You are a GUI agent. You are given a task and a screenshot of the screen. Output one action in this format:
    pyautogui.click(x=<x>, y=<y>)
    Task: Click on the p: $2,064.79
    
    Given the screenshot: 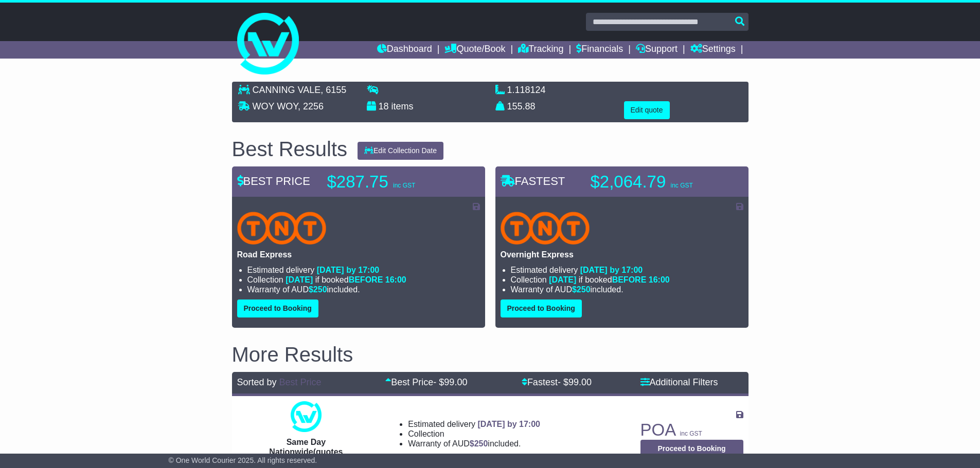 What is the action you would take?
    pyautogui.click(x=655, y=182)
    